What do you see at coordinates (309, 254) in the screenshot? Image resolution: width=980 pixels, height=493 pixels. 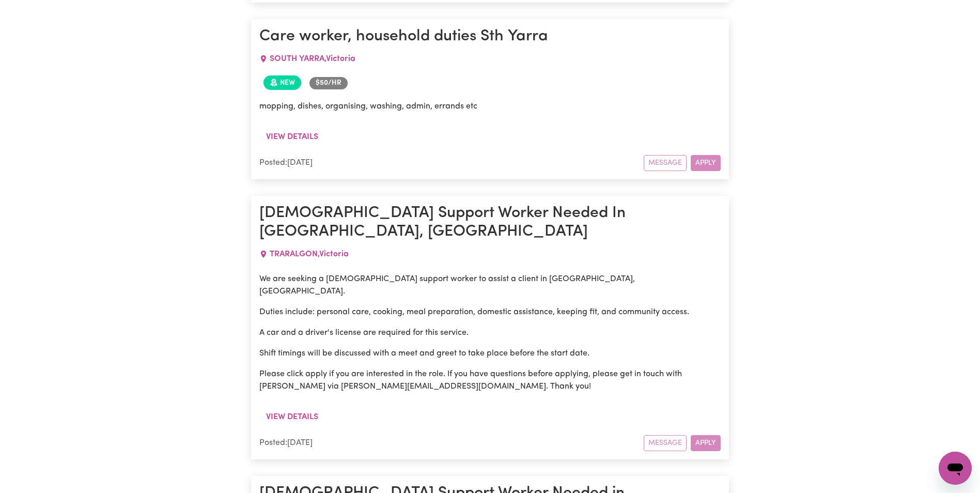 I see `span: TRARALGON , Victoria` at bounding box center [309, 254].